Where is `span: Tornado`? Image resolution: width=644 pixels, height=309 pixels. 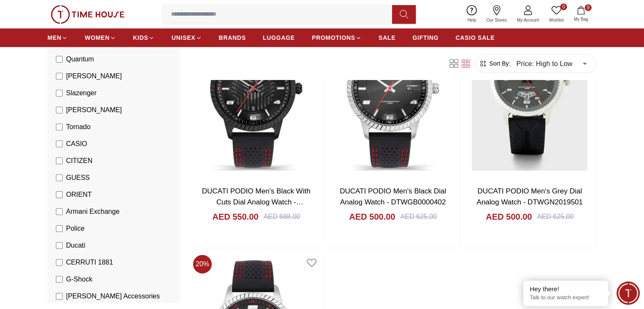
span: Tornado is located at coordinates (78, 127).